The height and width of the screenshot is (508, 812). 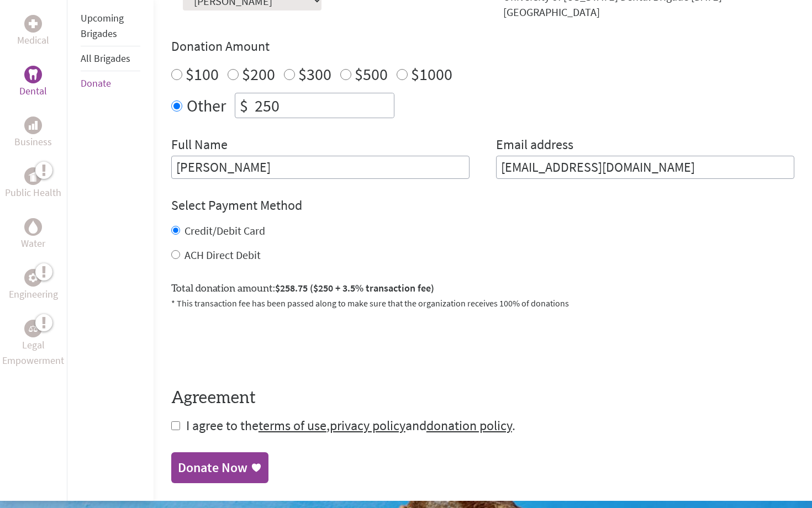 I want to click on img: Public Health, so click(x=33, y=176).